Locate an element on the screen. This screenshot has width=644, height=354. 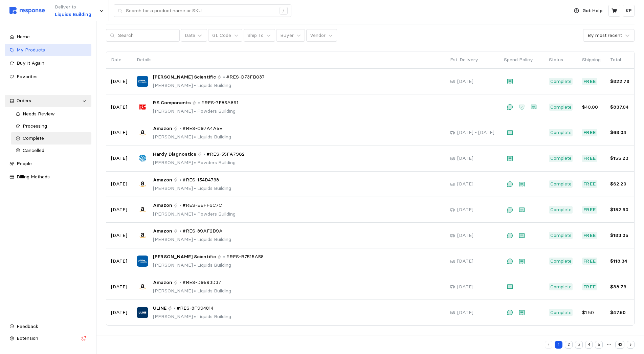
button: 2 is located at coordinates (569, 345).